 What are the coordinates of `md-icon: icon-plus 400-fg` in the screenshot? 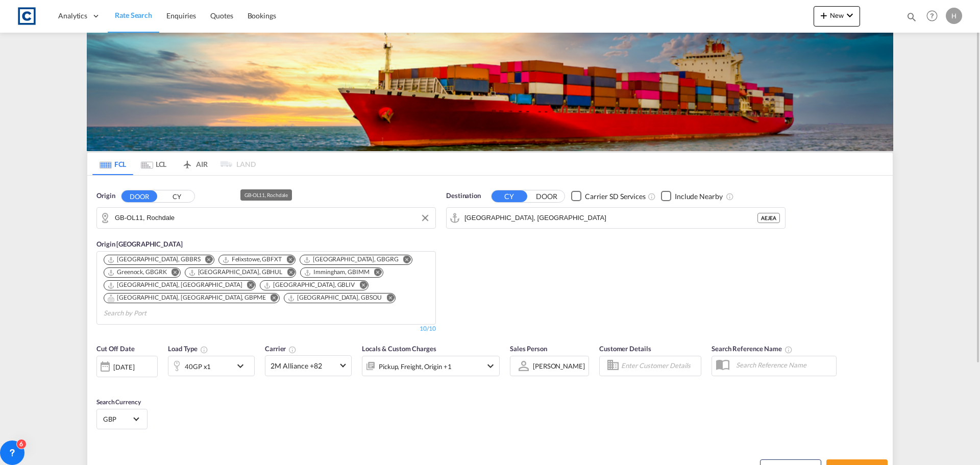 It's located at (824, 15).